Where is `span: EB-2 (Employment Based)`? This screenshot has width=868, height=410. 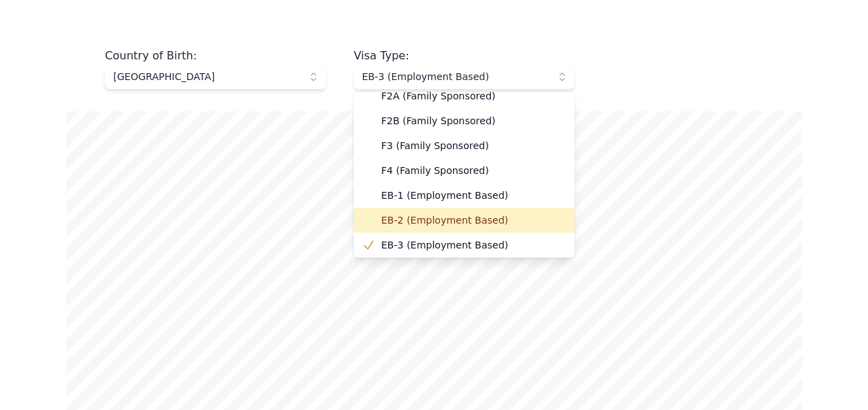 span: EB-2 (Employment Based) is located at coordinates (473, 220).